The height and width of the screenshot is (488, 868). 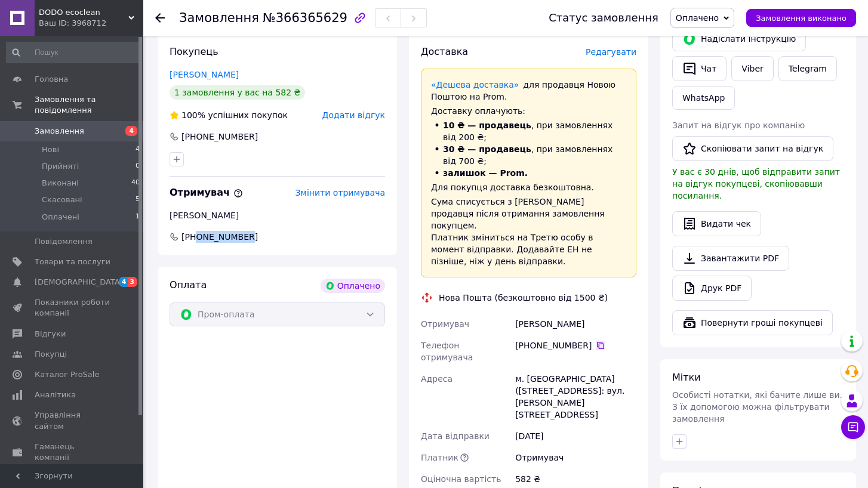 What do you see at coordinates (604, 18) in the screenshot?
I see `div: Статус замовлення` at bounding box center [604, 18].